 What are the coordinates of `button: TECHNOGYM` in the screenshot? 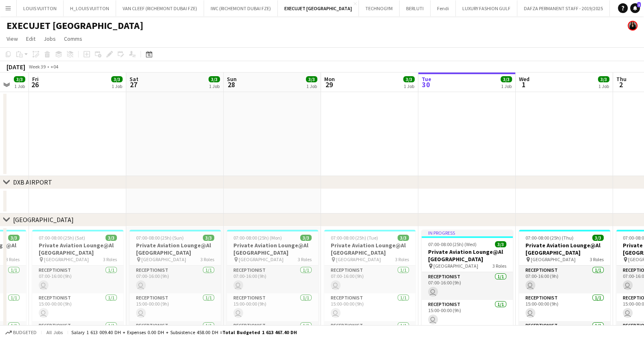 It's located at (379, 8).